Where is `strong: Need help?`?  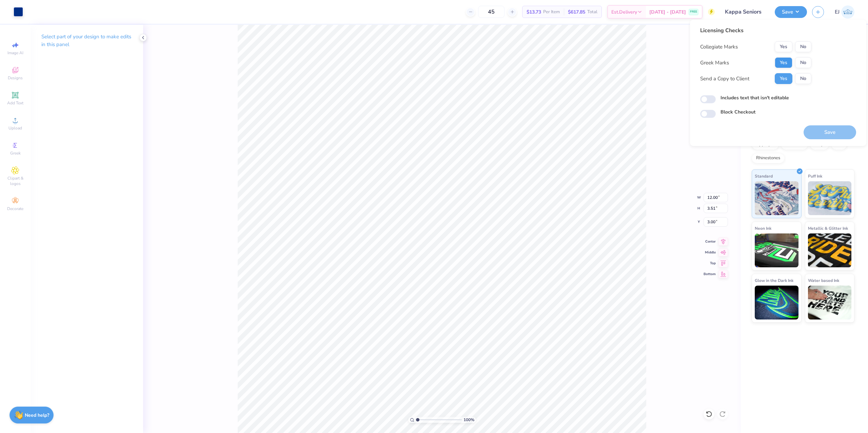 strong: Need help? is located at coordinates (37, 415).